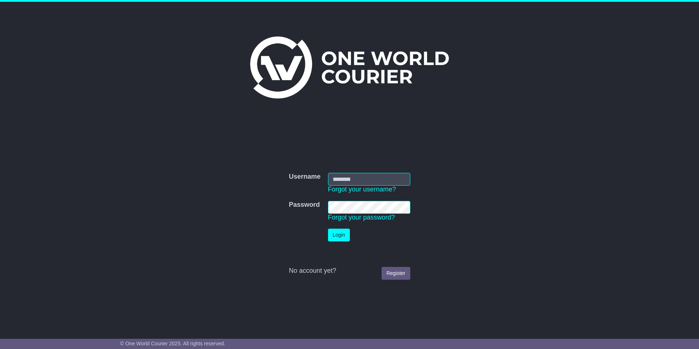 This screenshot has height=349, width=699. What do you see at coordinates (339, 235) in the screenshot?
I see `button: Login` at bounding box center [339, 235].